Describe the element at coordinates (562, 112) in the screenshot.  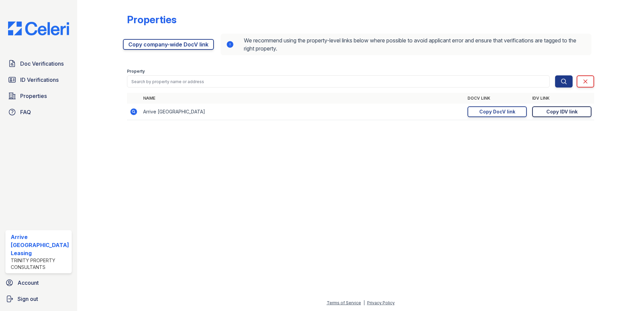
I see `a: Copy IDV link` at that location.